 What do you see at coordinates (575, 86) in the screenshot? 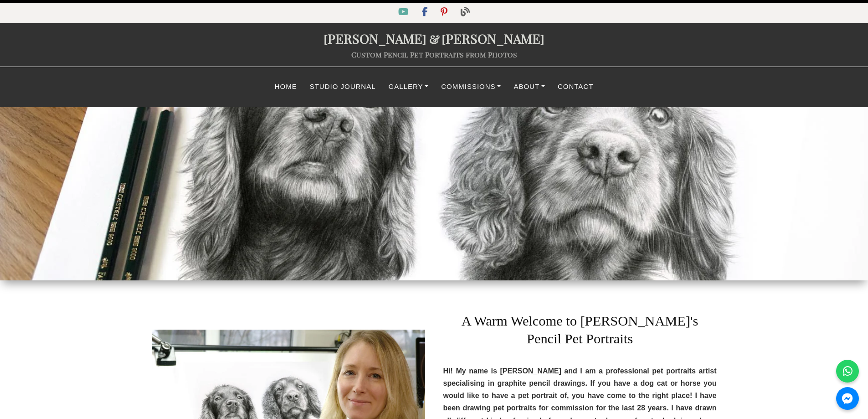
I see `a: Contact` at bounding box center [575, 86].